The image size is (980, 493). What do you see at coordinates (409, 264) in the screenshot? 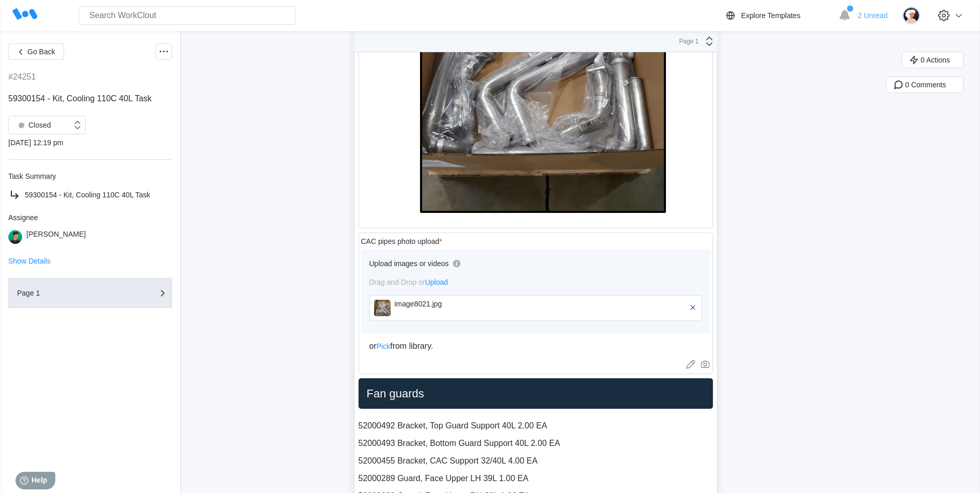
I see `div: Upload images or videos` at bounding box center [409, 264].